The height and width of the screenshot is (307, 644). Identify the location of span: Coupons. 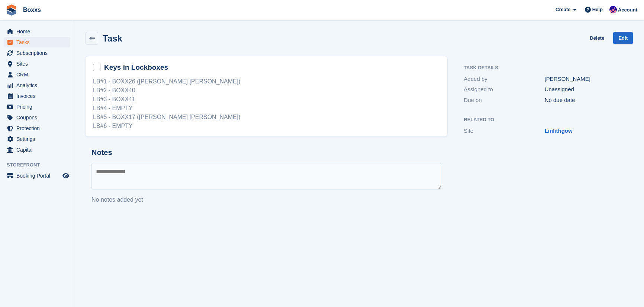
(39, 118).